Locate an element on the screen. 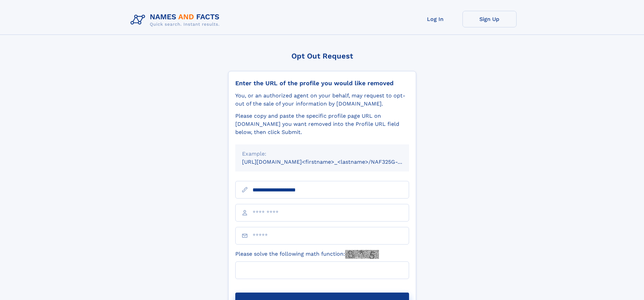  img: Logo Names and Facts is located at coordinates (177, 20).